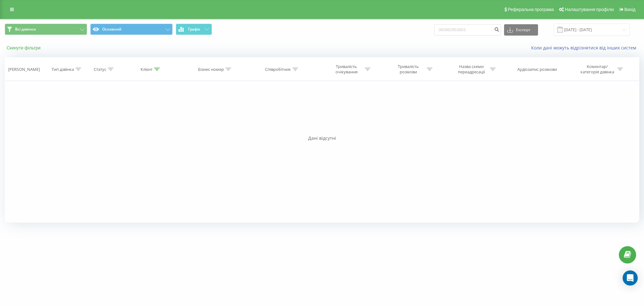 Image resolution: width=644 pixels, height=306 pixels. I want to click on input: Пошук за номером, so click(468, 30).